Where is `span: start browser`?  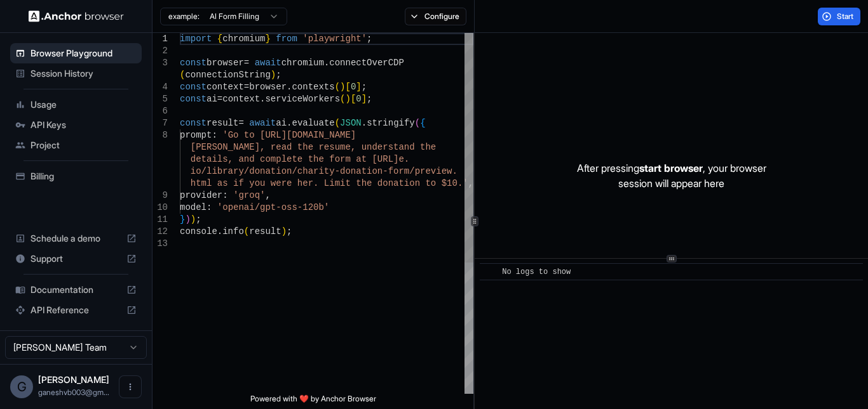
span: start browser is located at coordinates (670, 168).